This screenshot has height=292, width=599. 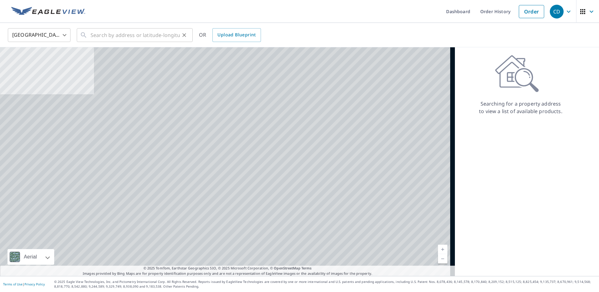 I want to click on a: Terms of Use, so click(x=13, y=284).